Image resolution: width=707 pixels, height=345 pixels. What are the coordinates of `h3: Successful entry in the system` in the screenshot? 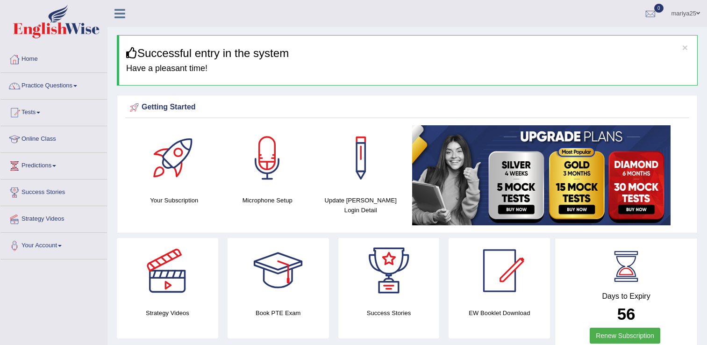 It's located at (408, 53).